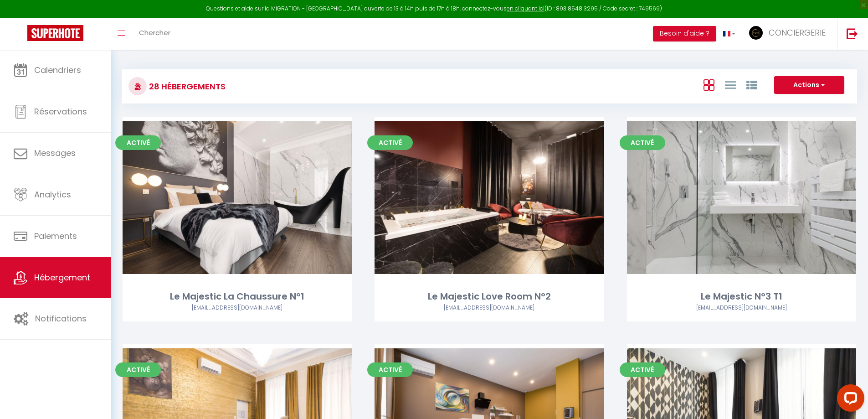 This screenshot has width=868, height=419. What do you see at coordinates (61, 111) in the screenshot?
I see `span: Réservations` at bounding box center [61, 111].